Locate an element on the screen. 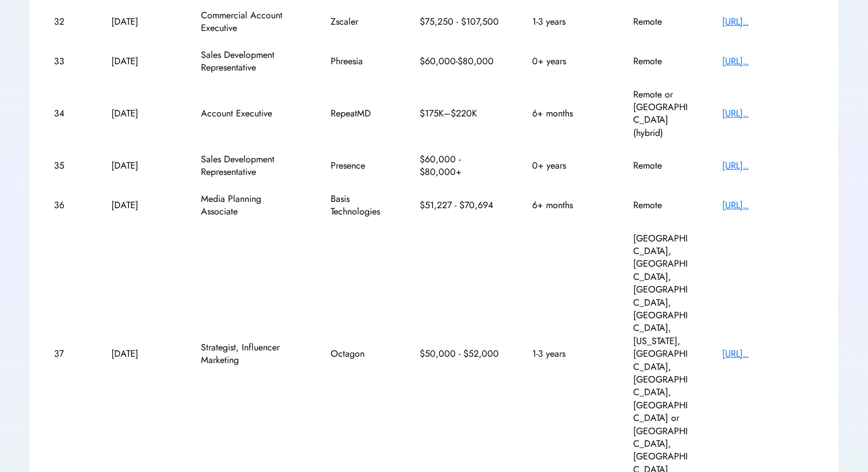 This screenshot has width=868, height=472. div: Presence is located at coordinates (359, 166).